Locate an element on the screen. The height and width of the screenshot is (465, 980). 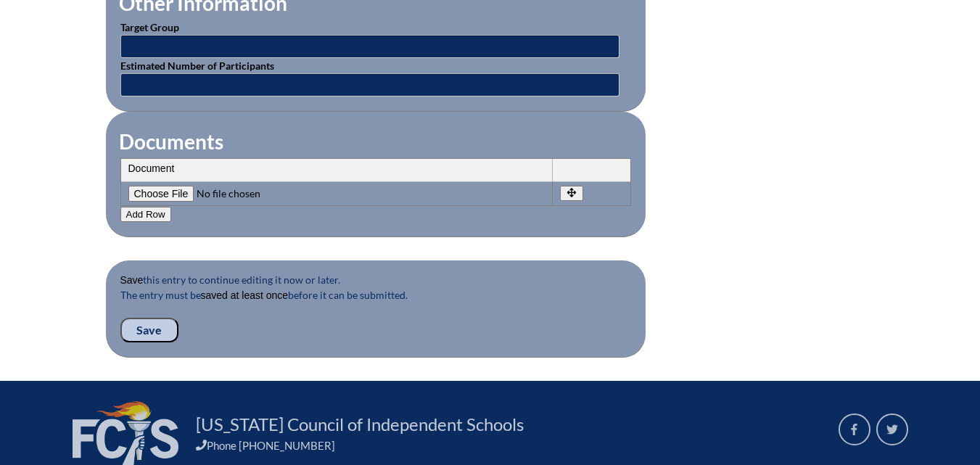
input: Save is located at coordinates (149, 330).